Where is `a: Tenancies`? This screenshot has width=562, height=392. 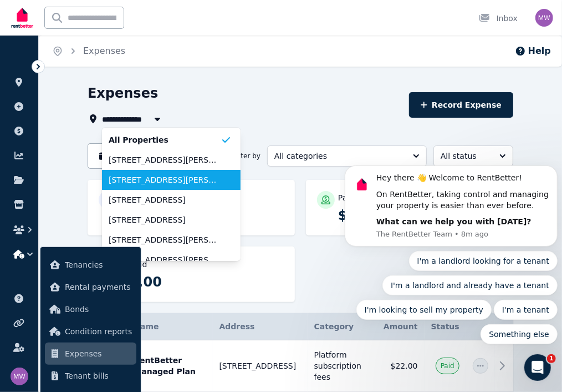 a: Tenancies is located at coordinates (91, 264).